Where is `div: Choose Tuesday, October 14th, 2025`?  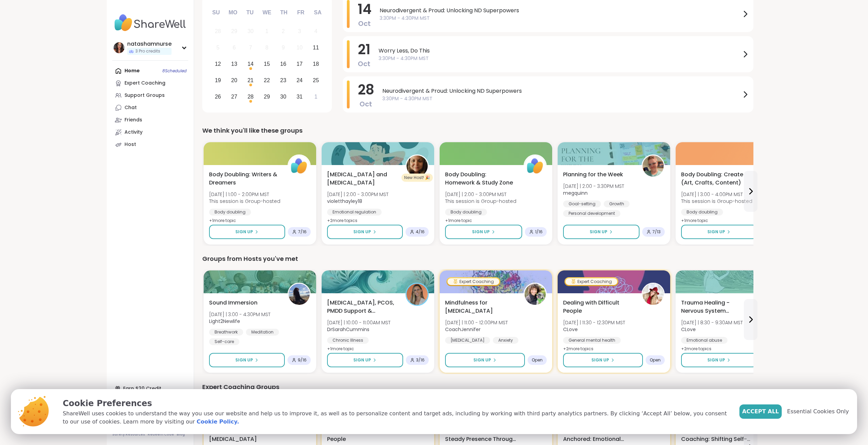
div: Choose Tuesday, October 14th, 2025 is located at coordinates (251, 64).